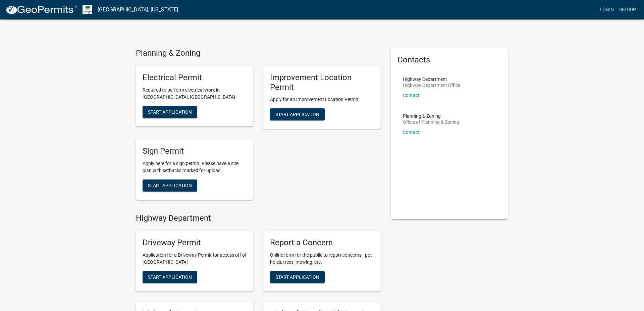 This screenshot has height=311, width=644. What do you see at coordinates (449, 60) in the screenshot?
I see `h5: Contacts` at bounding box center [449, 60].